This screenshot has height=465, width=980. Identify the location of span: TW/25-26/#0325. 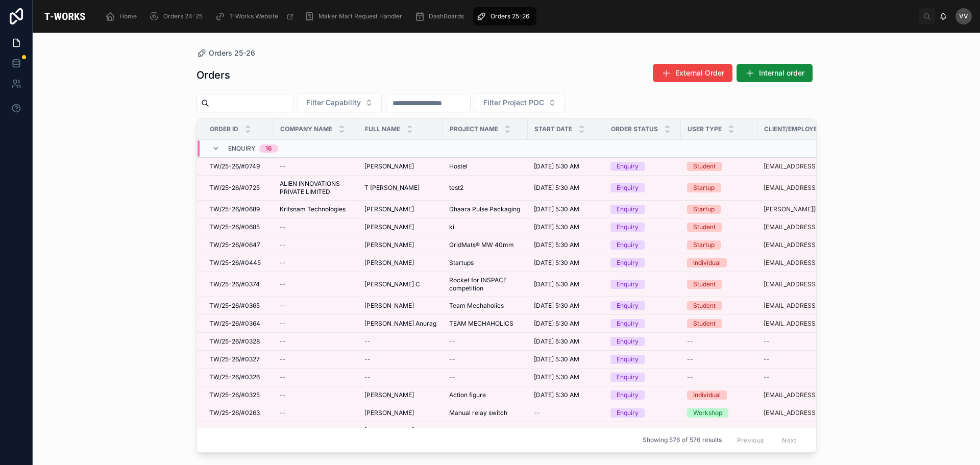
(234, 395).